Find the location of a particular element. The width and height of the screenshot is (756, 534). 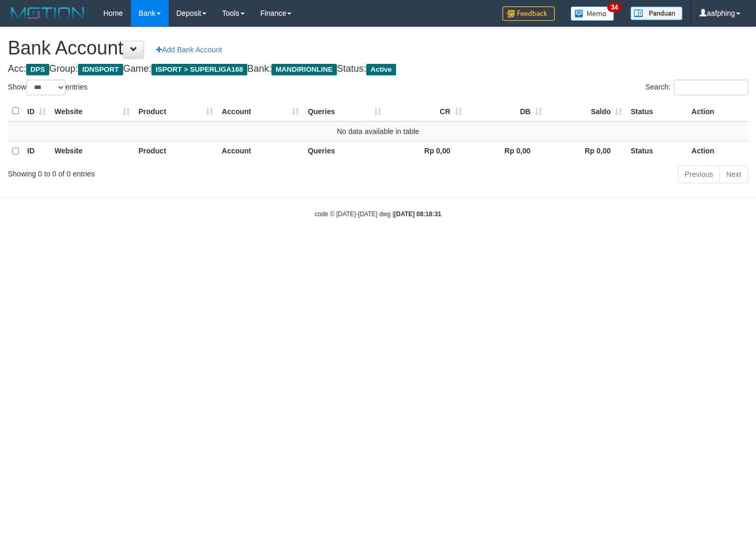

th: DB: activate to sort column ascending is located at coordinates (506, 111).